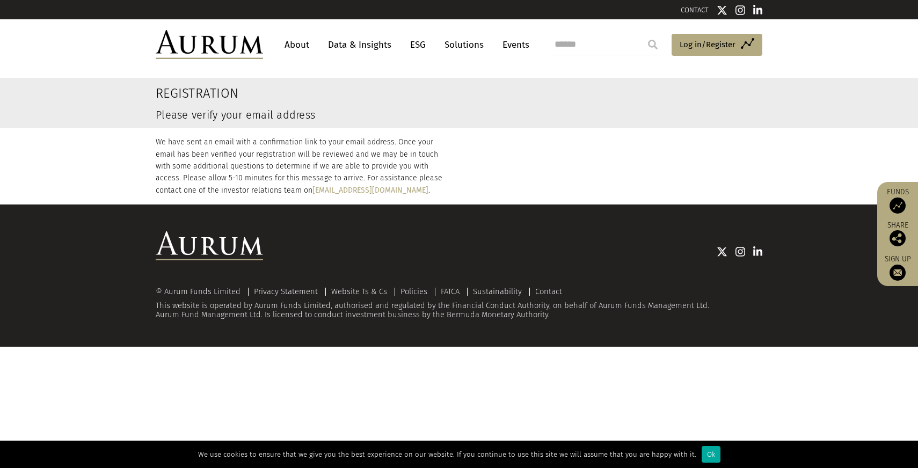 This screenshot has height=468, width=918. Describe the element at coordinates (497, 292) in the screenshot. I see `a: Sustainability` at that location.